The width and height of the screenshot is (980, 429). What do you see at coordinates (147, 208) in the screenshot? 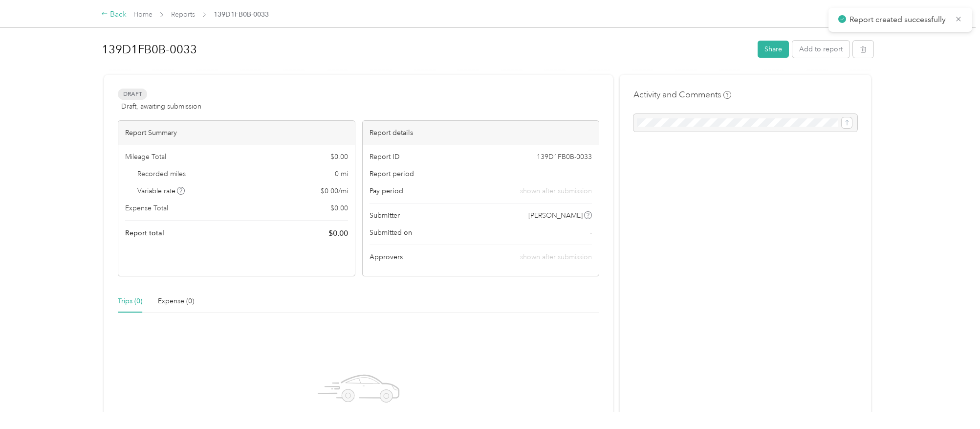
I see `span: Expense Total` at bounding box center [147, 208].